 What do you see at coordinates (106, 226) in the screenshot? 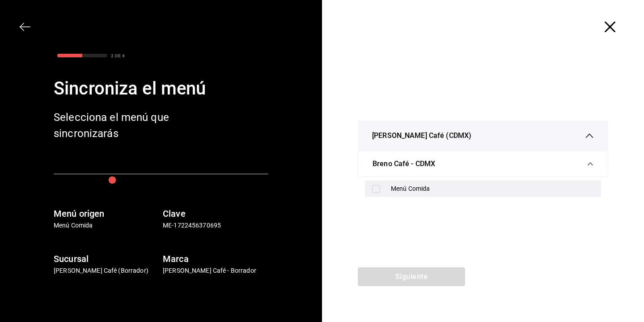
I see `p: Menú Comida` at bounding box center [106, 226].